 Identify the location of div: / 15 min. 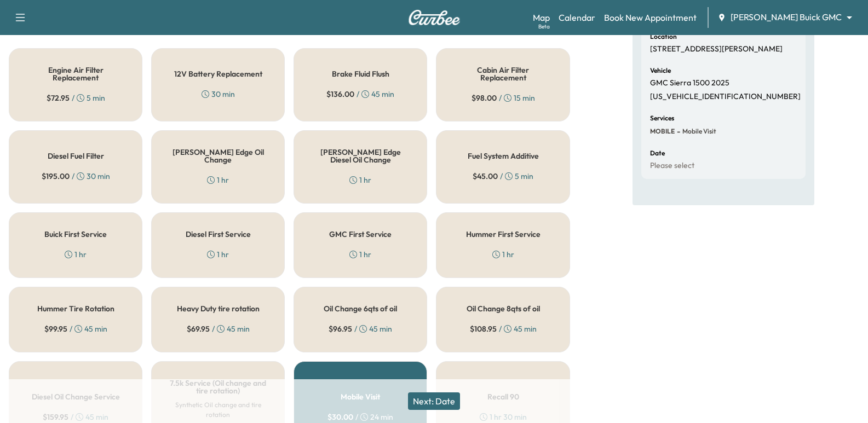
(503, 98).